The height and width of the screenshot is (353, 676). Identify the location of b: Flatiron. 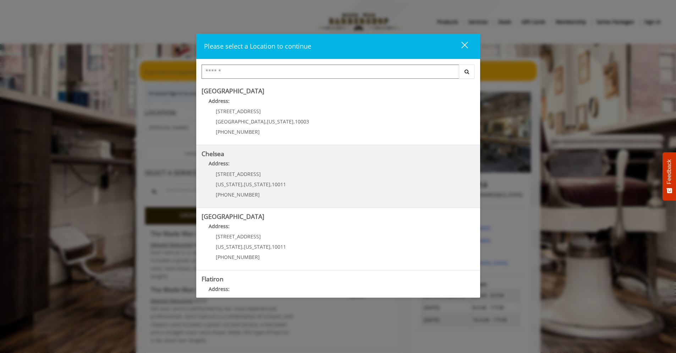
(212, 279).